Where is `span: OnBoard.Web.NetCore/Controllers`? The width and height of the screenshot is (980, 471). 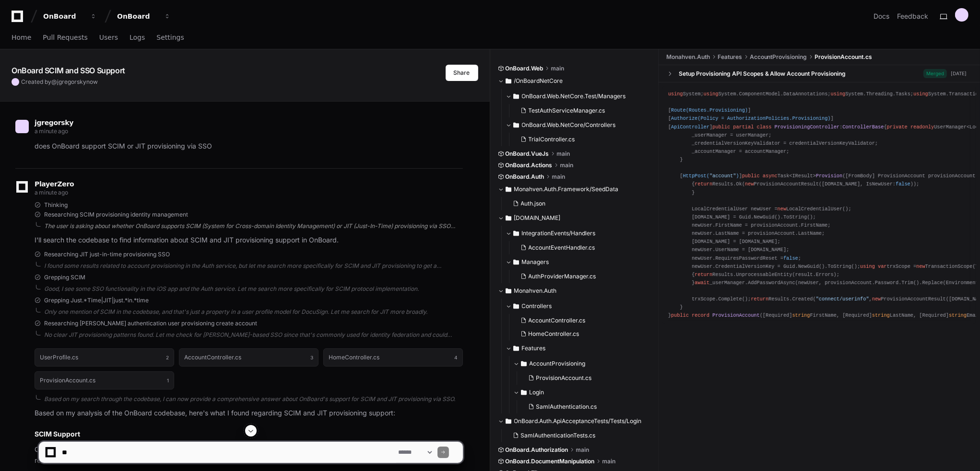 span: OnBoard.Web.NetCore/Controllers is located at coordinates (569, 125).